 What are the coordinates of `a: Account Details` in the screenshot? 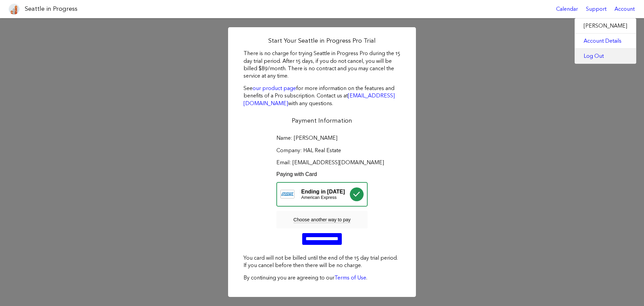 It's located at (605, 41).